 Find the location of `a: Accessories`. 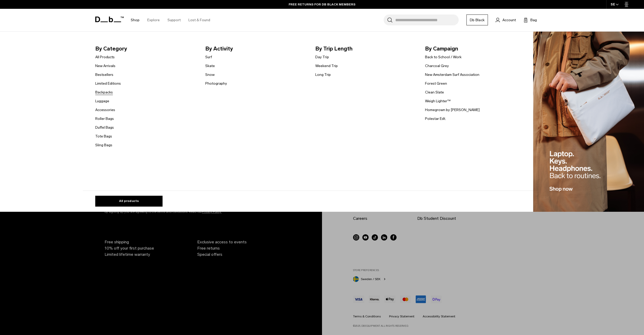

a: Accessories is located at coordinates (105, 109).